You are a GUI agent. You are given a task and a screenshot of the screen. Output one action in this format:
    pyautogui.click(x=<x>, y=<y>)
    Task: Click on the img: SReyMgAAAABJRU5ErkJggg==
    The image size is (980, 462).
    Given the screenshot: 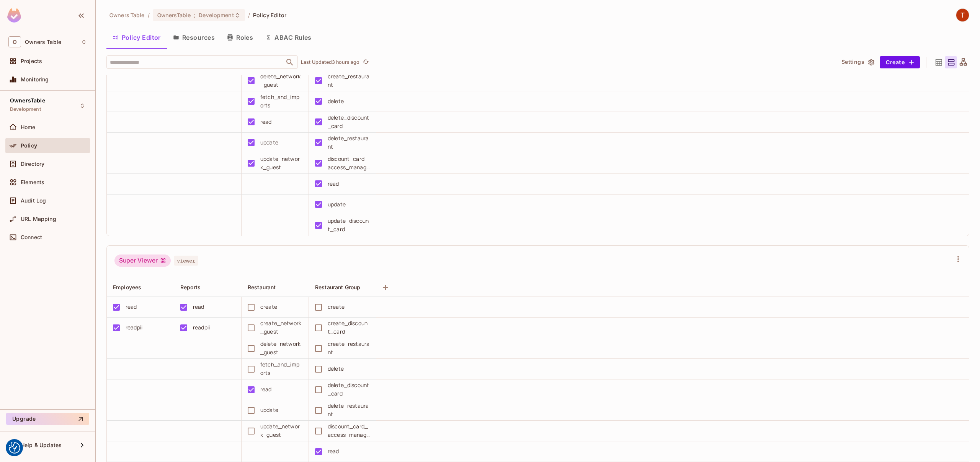 What is the action you would take?
    pyautogui.click(x=14, y=16)
    